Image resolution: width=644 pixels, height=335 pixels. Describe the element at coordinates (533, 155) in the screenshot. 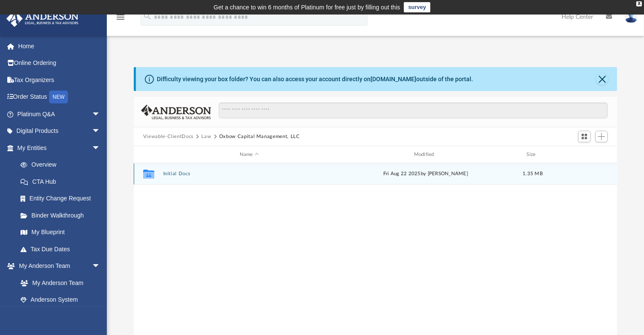

I see `div: Size` at that location.